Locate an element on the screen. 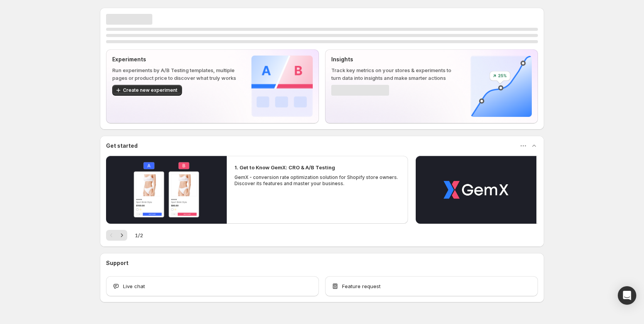  div: Open Intercom Messenger is located at coordinates (627, 295).